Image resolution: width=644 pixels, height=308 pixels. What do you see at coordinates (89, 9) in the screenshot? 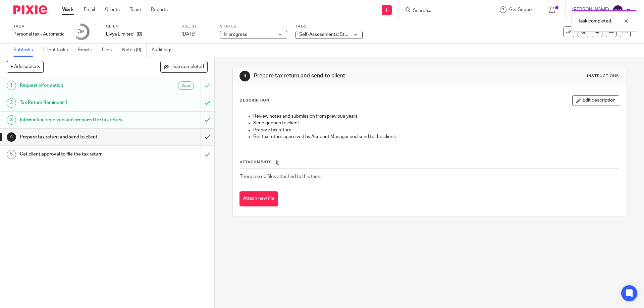
I see `a: Email` at bounding box center [89, 9].